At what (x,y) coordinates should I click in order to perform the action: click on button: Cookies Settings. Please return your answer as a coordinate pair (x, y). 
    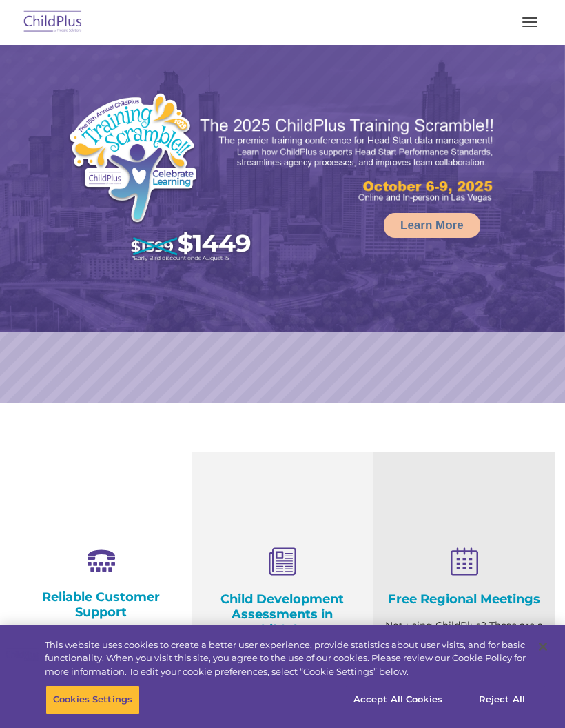
    Looking at the image, I should click on (93, 700).